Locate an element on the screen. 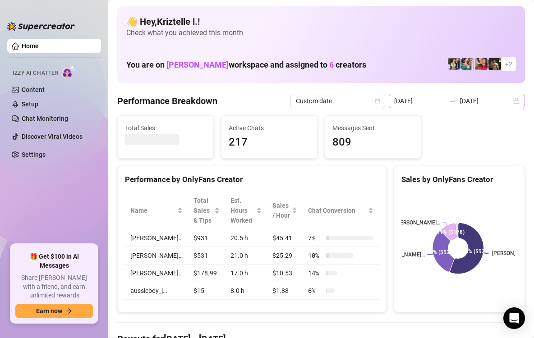  th: Sales / Hour is located at coordinates (285, 211).